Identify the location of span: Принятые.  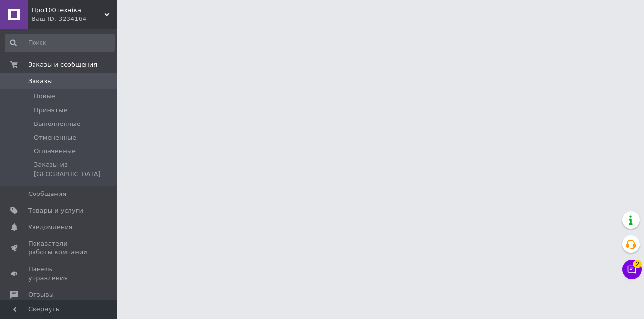
(51, 111).